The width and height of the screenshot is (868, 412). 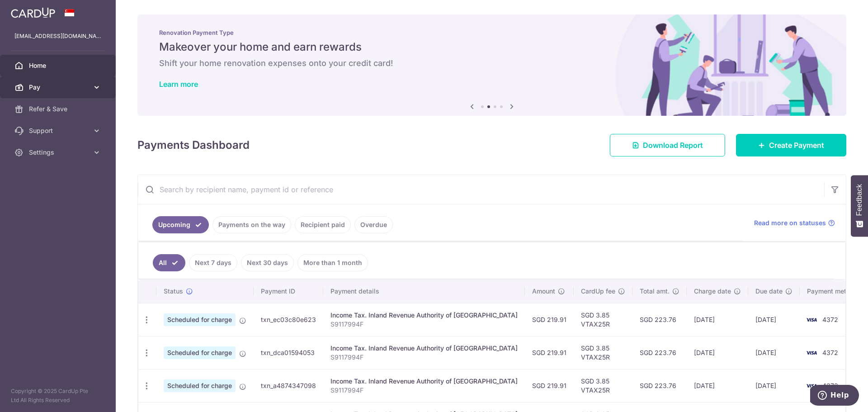 I want to click on h5: Makeover your home and earn rewards, so click(x=492, y=47).